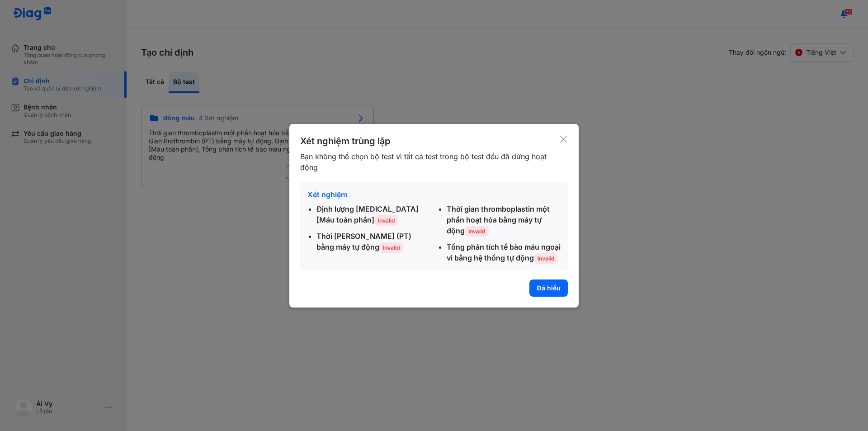 This screenshot has height=431, width=868. Describe the element at coordinates (429, 141) in the screenshot. I see `div: Xét nghiệm trùng lặp` at that location.